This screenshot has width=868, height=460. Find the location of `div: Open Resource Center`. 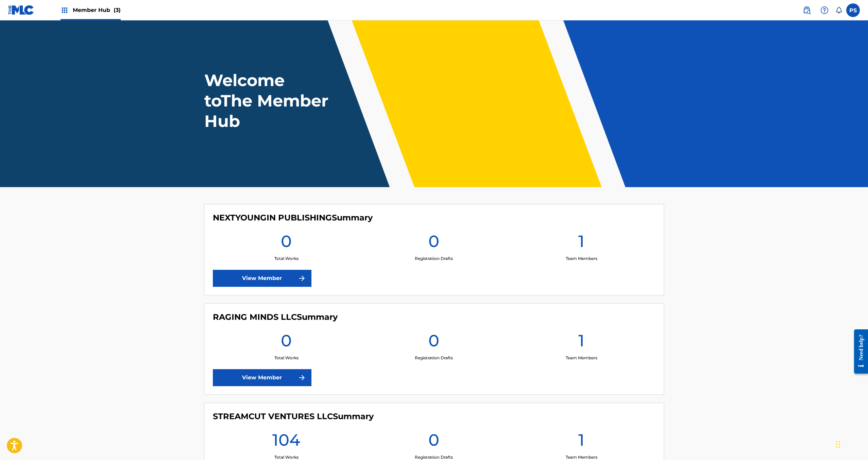

div: Open Resource Center is located at coordinates (12, 28).